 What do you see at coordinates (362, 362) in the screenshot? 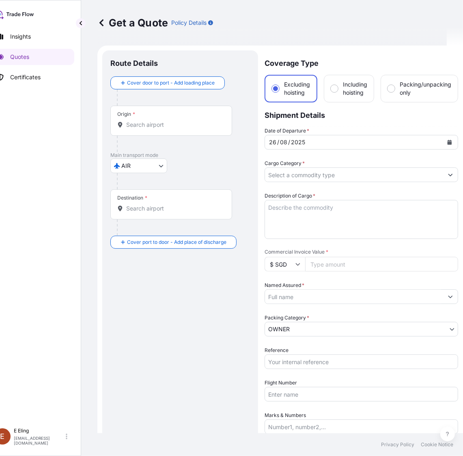
I see `input: Your internal reference` at bounding box center [362, 362].